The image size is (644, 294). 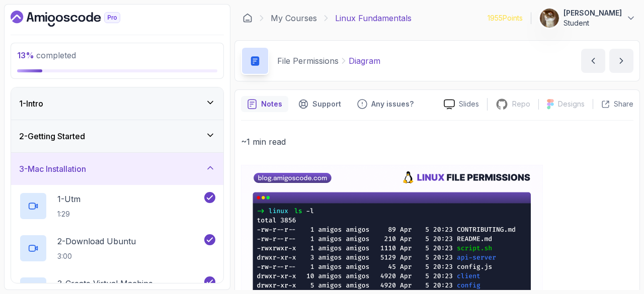 What do you see at coordinates (437, 142) in the screenshot?
I see `p: ~1 min read` at bounding box center [437, 142].